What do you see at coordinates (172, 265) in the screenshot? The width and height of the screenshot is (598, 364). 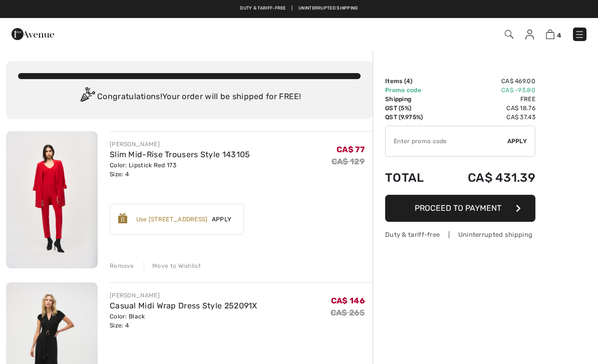 I see `div: Move to Wishlist` at bounding box center [172, 265].